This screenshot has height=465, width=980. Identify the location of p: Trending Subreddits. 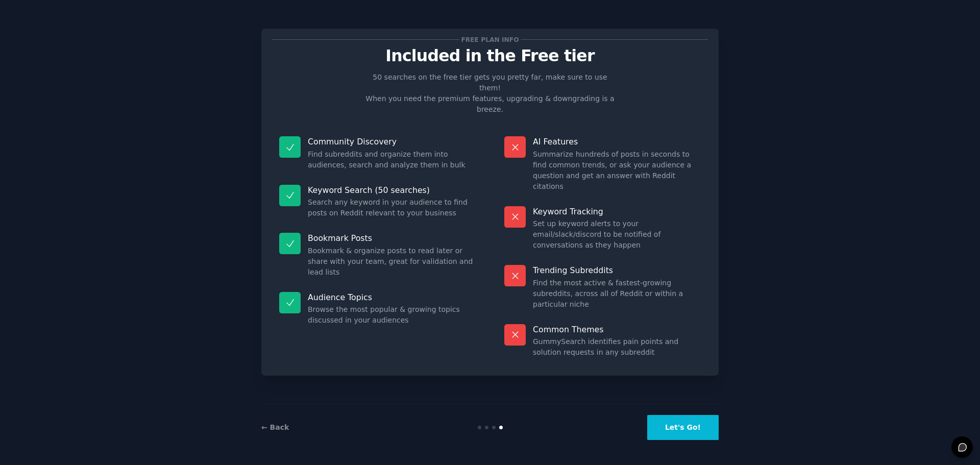
(617, 270).